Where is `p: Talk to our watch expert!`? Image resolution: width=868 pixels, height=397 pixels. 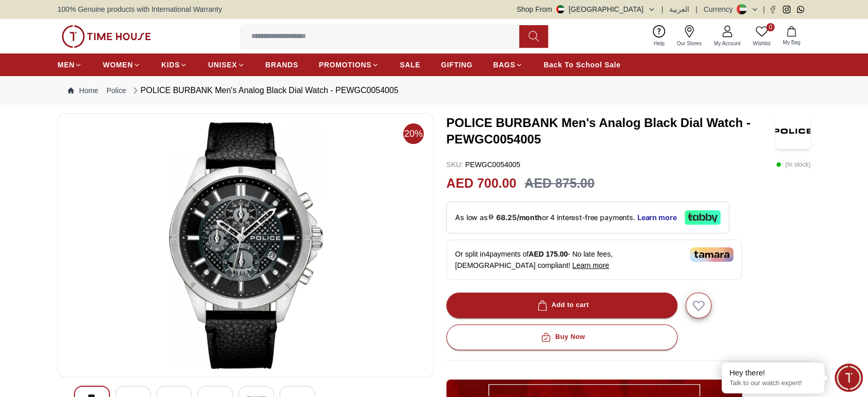
p: Talk to our watch expert! is located at coordinates (773, 383).